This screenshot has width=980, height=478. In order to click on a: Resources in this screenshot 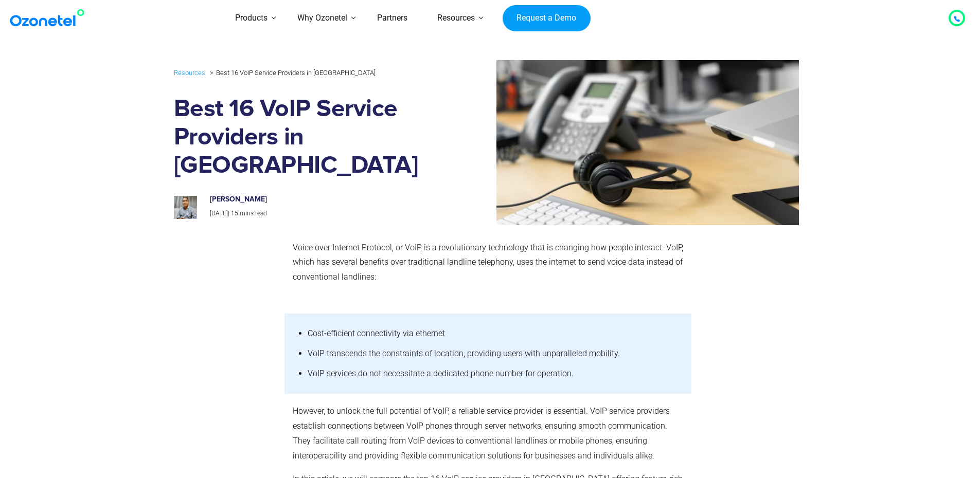, I will do `click(189, 73)`.